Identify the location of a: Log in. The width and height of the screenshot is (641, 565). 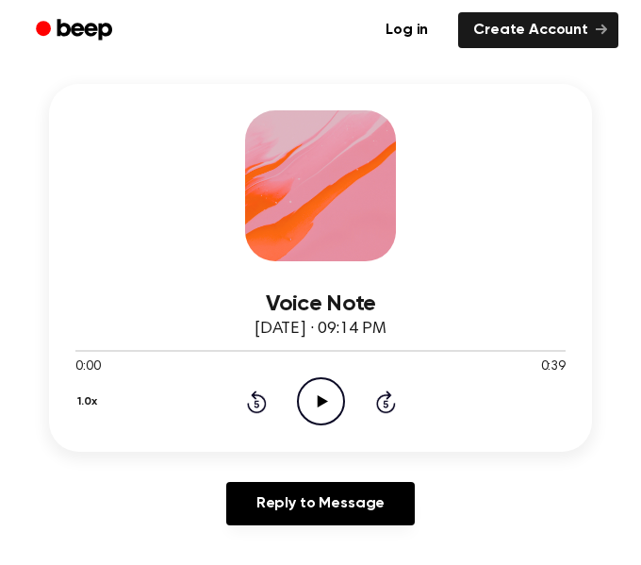
(406, 30).